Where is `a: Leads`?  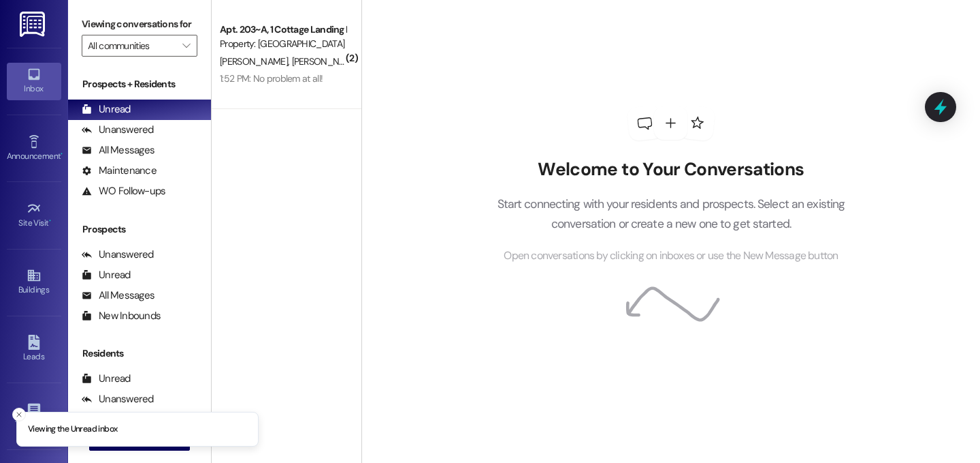 a: Leads is located at coordinates (34, 349).